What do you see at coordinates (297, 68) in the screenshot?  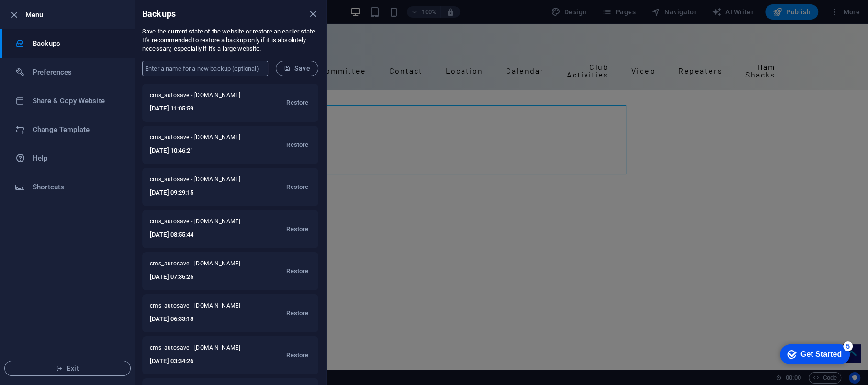 I see `button: Save` at bounding box center [297, 68].